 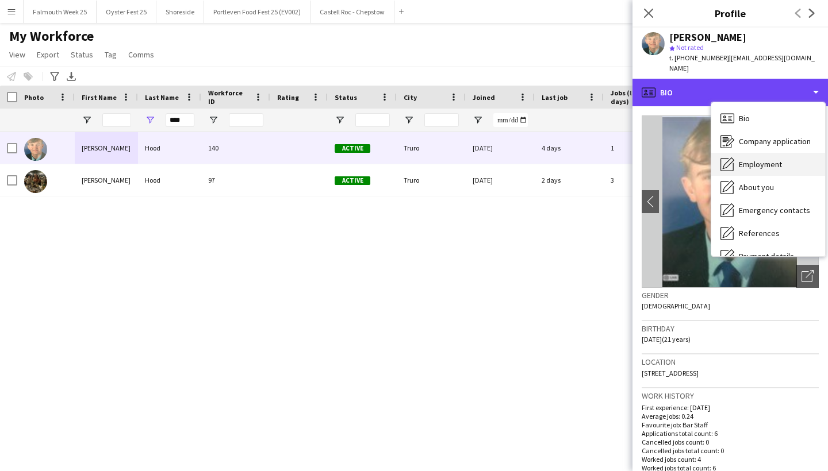 I want to click on div: 4 days, so click(x=569, y=148).